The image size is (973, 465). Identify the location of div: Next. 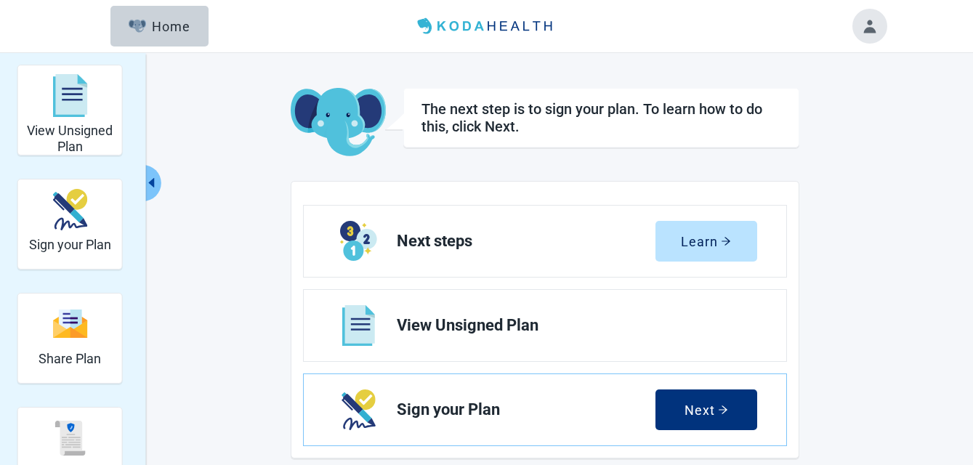
(706, 410).